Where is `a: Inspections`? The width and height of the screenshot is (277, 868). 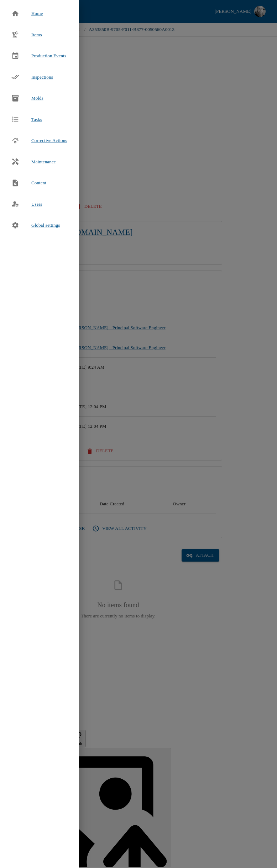
a: Inspections is located at coordinates (32, 77).